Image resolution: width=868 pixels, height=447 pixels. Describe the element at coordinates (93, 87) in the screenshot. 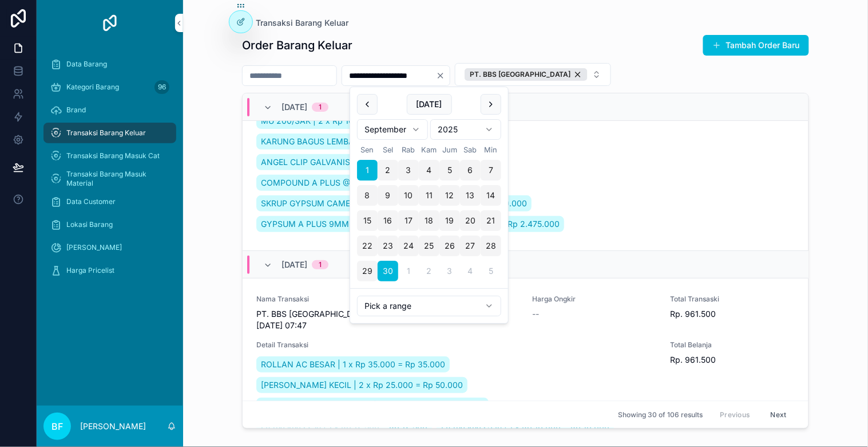

I see `span: Kategori Barang` at that location.